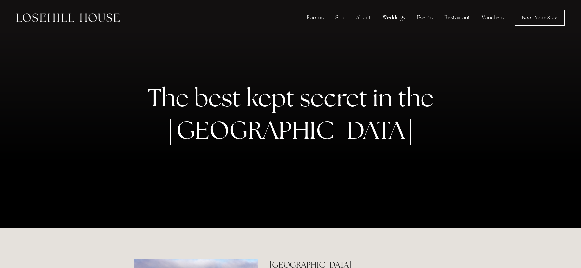  Describe the element at coordinates (363, 18) in the screenshot. I see `div: About` at that location.